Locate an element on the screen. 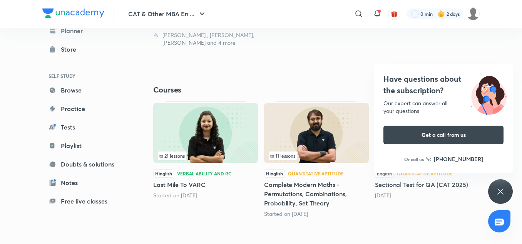 This screenshot has height=244, width=522. img: streak is located at coordinates (441, 14).